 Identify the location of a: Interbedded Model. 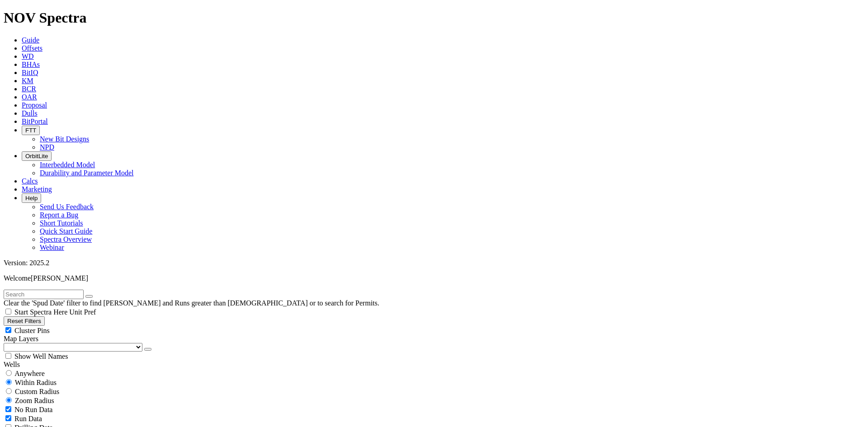
(67, 165).